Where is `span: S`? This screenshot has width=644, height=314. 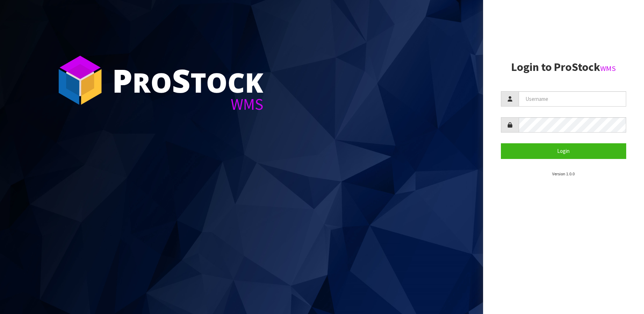 span: S is located at coordinates (181, 80).